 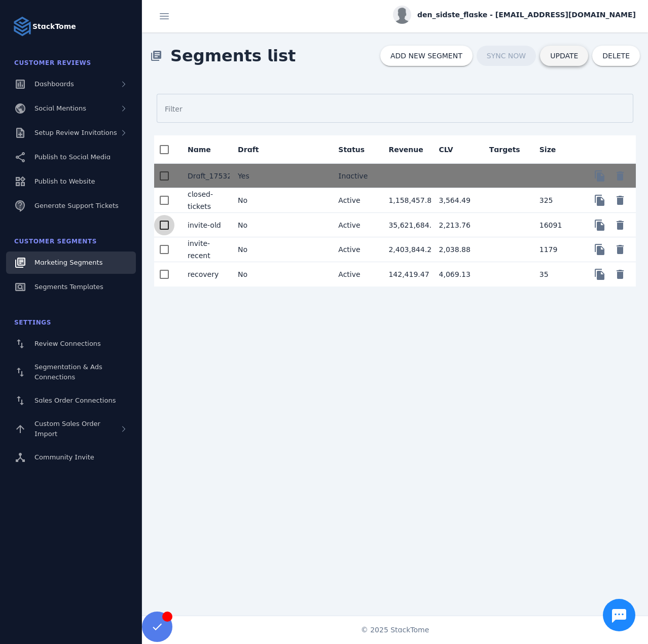 I want to click on span: Segmentation & Ads Connections, so click(x=68, y=372).